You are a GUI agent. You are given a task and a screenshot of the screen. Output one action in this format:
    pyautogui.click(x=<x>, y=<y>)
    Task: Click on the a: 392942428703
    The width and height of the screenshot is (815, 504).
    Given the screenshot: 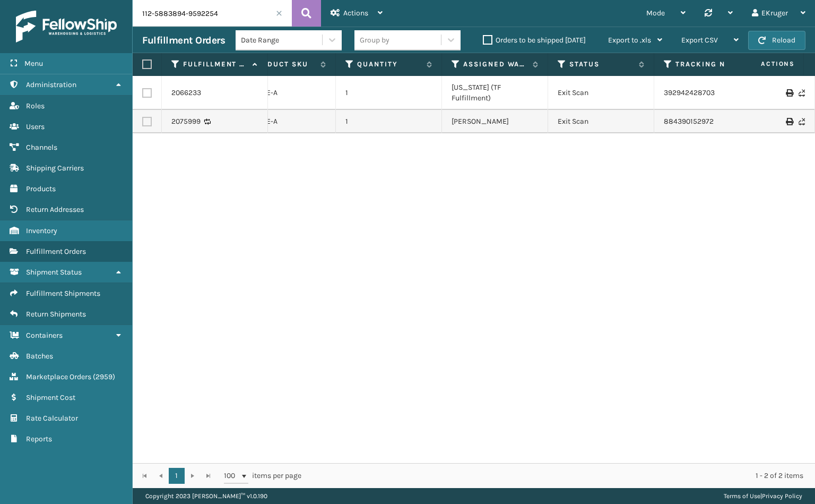 What is the action you would take?
    pyautogui.click(x=690, y=92)
    